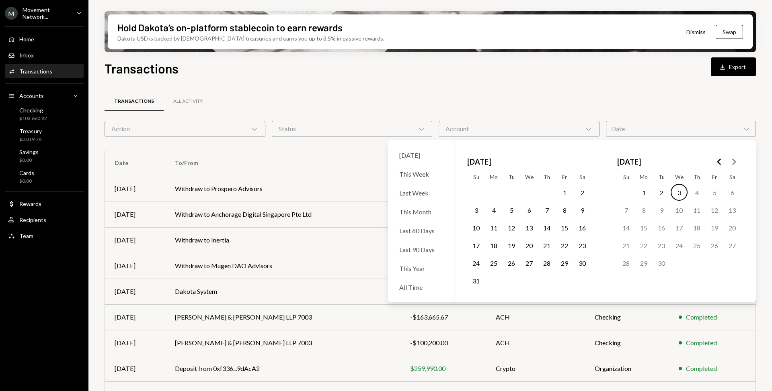  What do you see at coordinates (679, 246) in the screenshot?
I see `button: Wednesday, September 24th, 2025` at bounding box center [679, 246].